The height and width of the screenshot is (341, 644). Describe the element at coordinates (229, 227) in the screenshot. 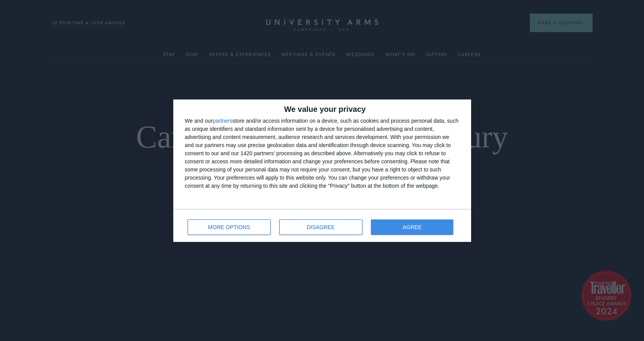

I see `span: MORE OPTIONS` at that location.